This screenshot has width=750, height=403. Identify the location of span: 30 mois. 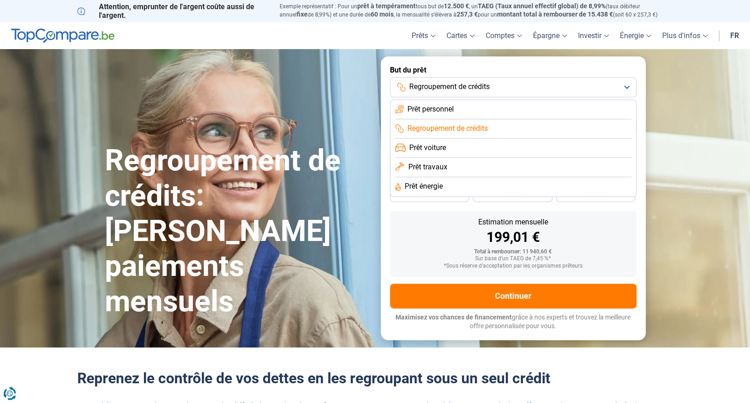
(512, 195).